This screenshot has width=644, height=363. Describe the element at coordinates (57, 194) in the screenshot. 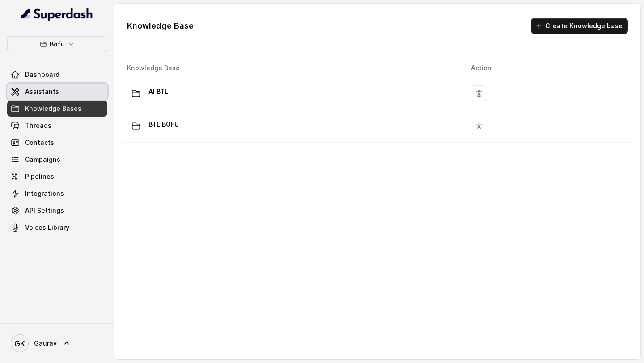

I see `a: Integrations` at that location.